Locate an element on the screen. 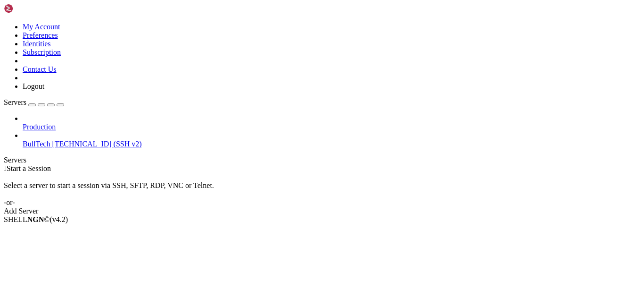 The height and width of the screenshot is (299, 644). a: My Account is located at coordinates (41, 27).